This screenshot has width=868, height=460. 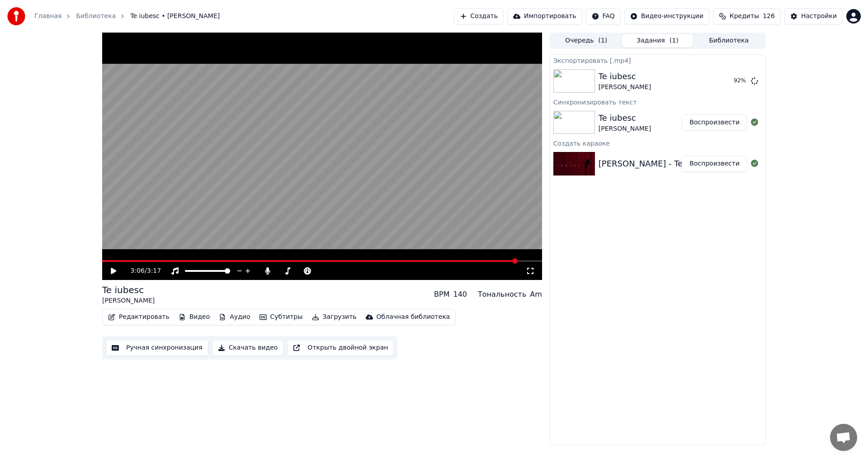 What do you see at coordinates (814, 16) in the screenshot?
I see `button: Настройки` at bounding box center [814, 16].